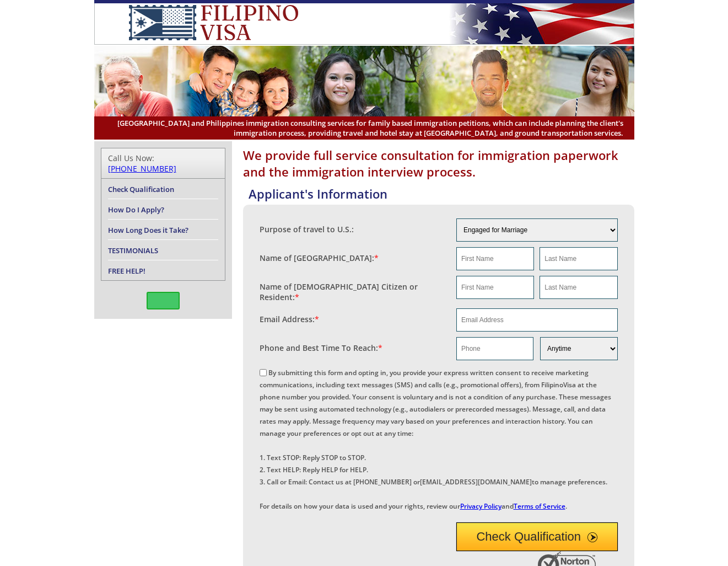 This screenshot has height=566, width=728. I want to click on a: FREE HELP!, so click(126, 270).